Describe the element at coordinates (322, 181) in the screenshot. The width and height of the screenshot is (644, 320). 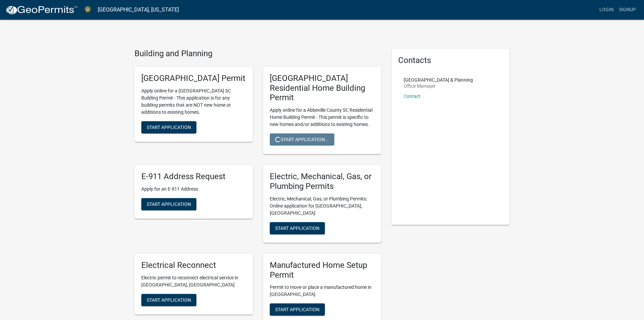
I see `h5: Electric, Mechanical, Gas, or Plumbing Permits` at that location.